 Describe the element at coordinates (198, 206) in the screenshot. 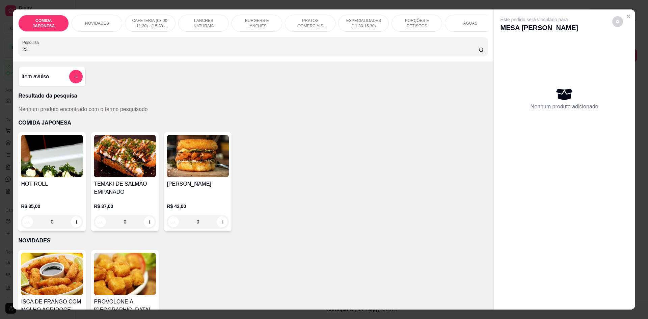

I see `p: R$ 42,00` at that location.